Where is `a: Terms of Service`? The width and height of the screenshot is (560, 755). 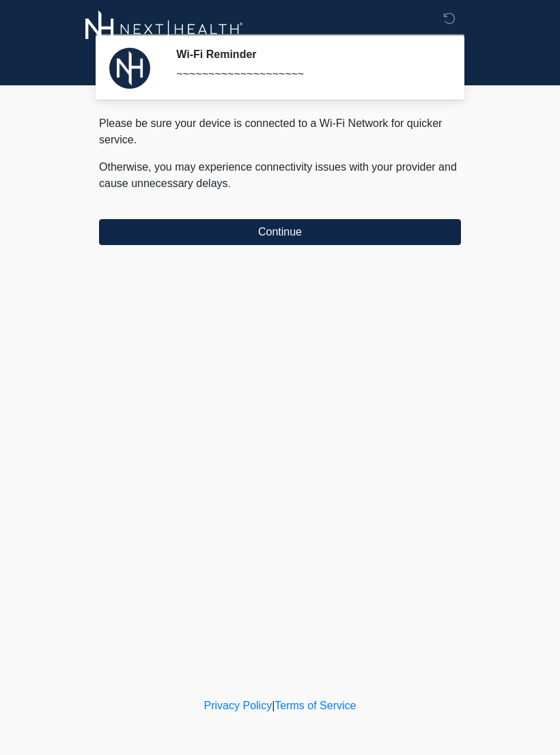
a: Terms of Service is located at coordinates (315, 706).